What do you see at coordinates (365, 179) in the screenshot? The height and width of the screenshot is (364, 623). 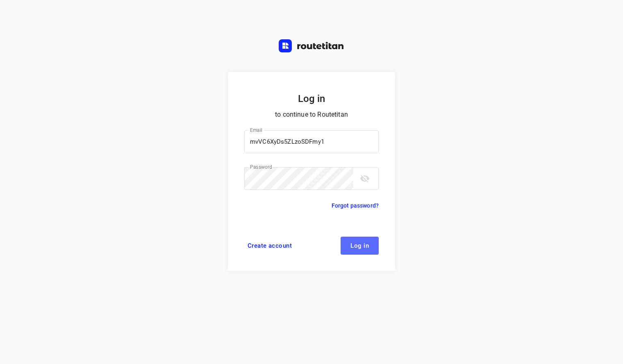 I see `button: toggle password visibility` at bounding box center [365, 179].